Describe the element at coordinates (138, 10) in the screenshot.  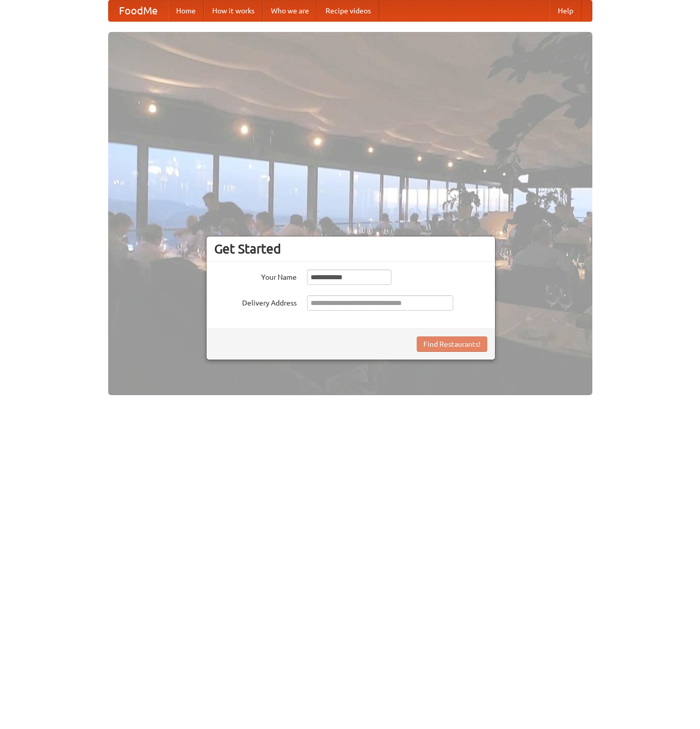
I see `a: FoodMe` at that location.